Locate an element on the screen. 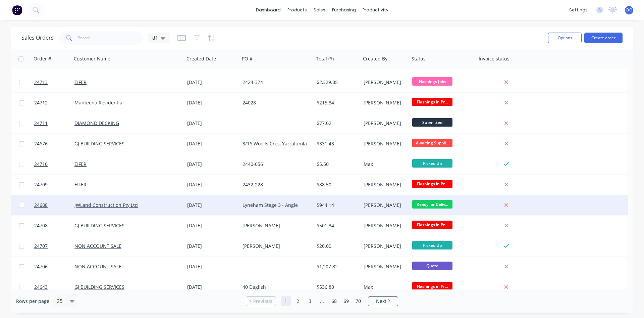 The image size is (644, 318). div: sales is located at coordinates (319, 10).